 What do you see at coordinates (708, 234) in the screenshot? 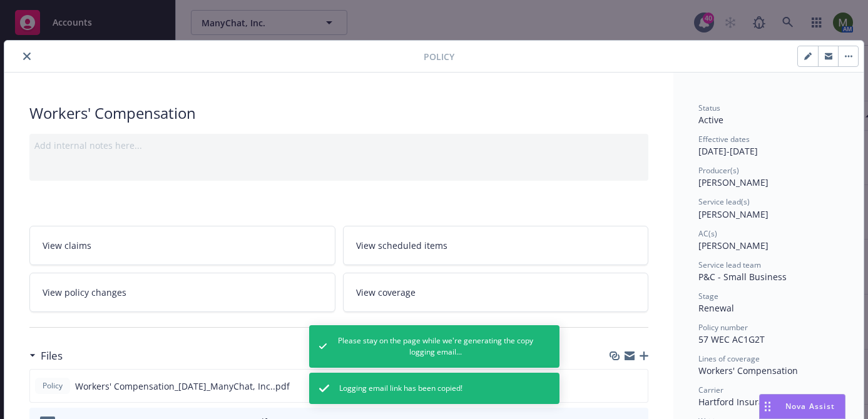
I see `span: AC(s)` at bounding box center [708, 234].